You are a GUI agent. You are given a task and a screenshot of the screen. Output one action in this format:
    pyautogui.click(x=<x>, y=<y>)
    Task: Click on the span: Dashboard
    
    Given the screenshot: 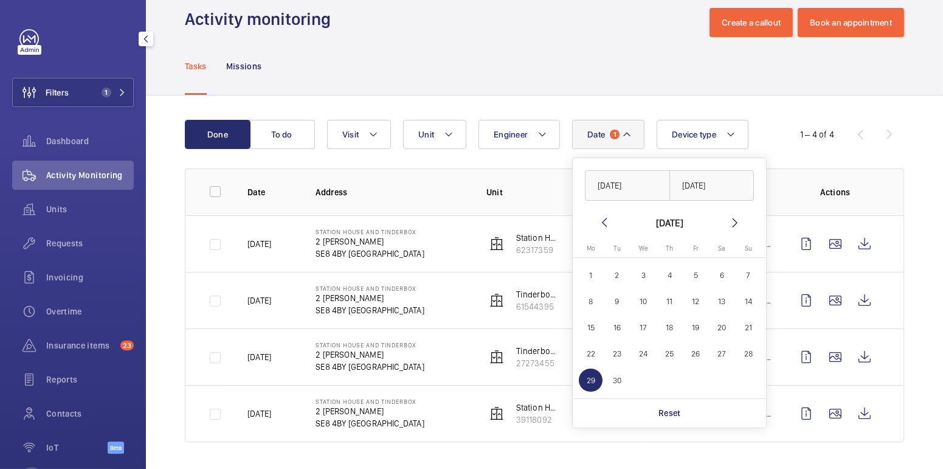 What is the action you would take?
    pyautogui.click(x=90, y=141)
    